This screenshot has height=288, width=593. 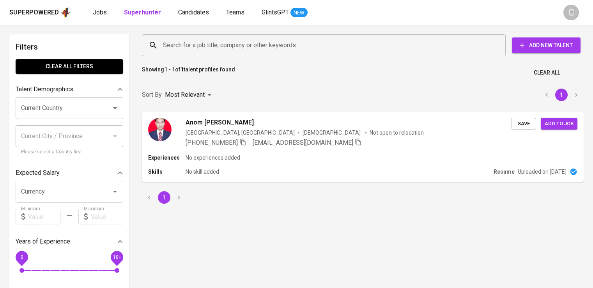 What do you see at coordinates (66, 12) in the screenshot?
I see `img: app logo` at bounding box center [66, 12].